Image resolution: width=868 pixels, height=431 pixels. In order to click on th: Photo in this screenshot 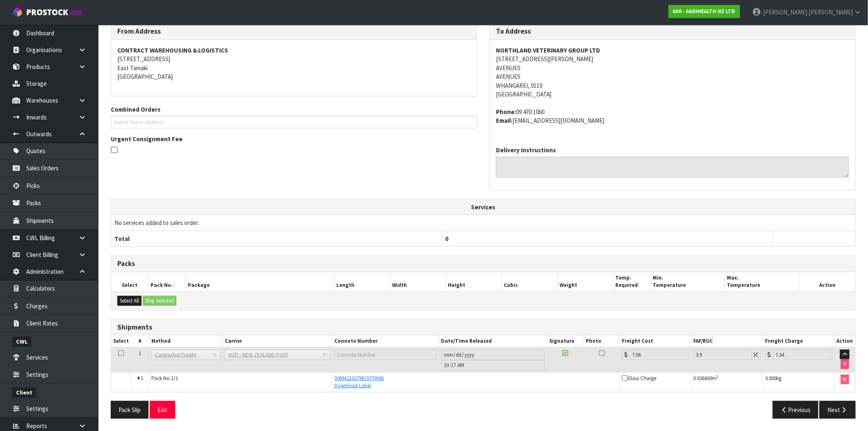, I will do `click(601, 341)`.